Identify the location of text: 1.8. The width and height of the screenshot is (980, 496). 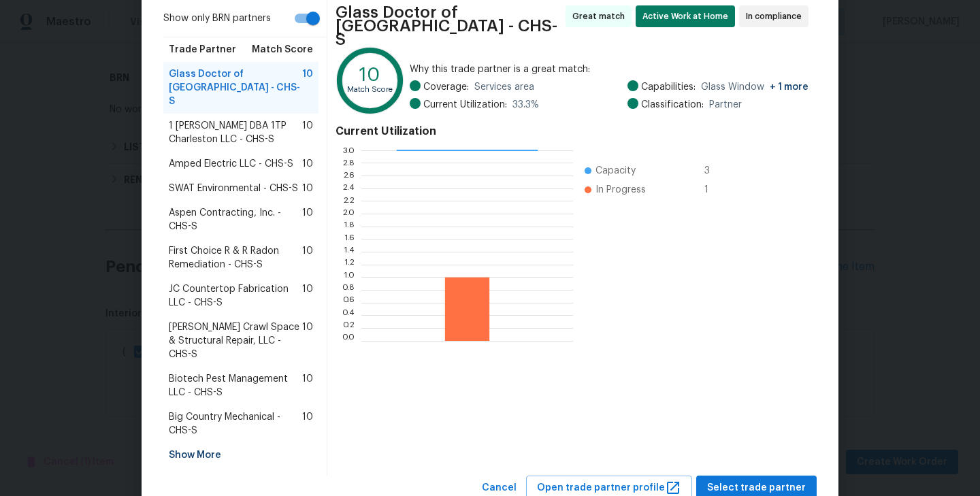
(349, 227).